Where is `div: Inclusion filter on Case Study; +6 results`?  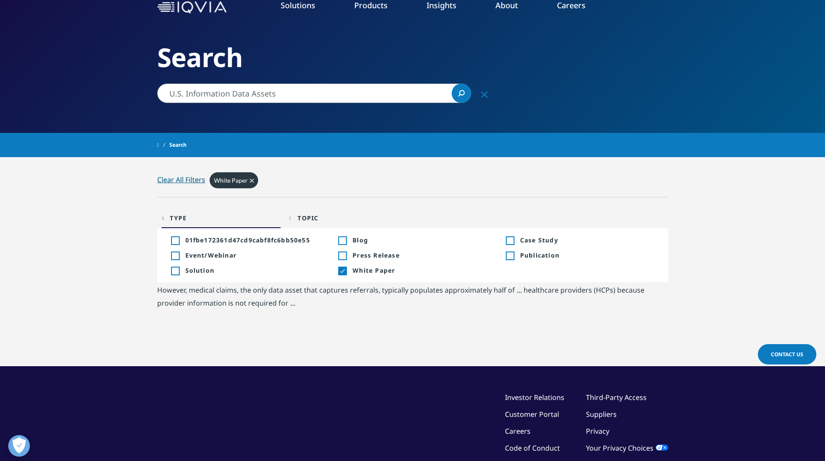 div: Inclusion filter on Case Study; +6 results is located at coordinates (510, 241).